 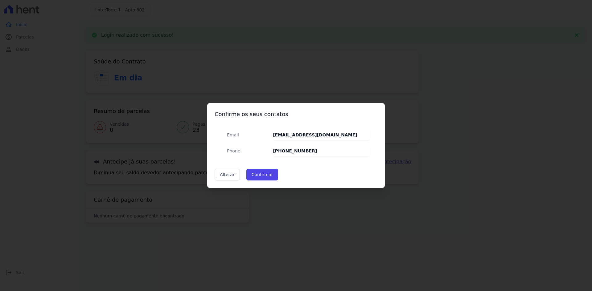 What do you see at coordinates (227, 175) in the screenshot?
I see `a: Alterar` at bounding box center [227, 175].